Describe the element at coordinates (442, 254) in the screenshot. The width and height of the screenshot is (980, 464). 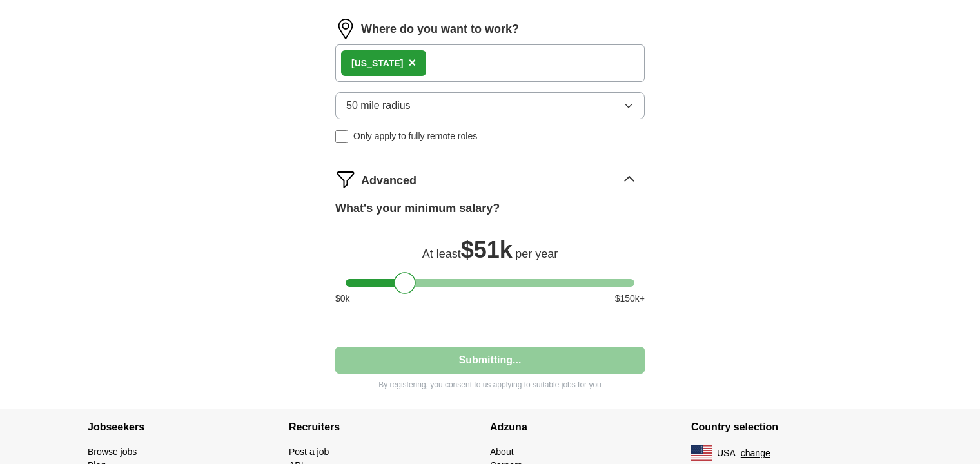
I see `span: At least` at that location.